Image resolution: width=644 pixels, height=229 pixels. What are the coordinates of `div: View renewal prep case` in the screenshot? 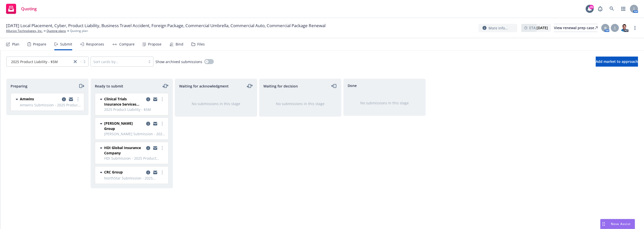 It's located at (576, 28).